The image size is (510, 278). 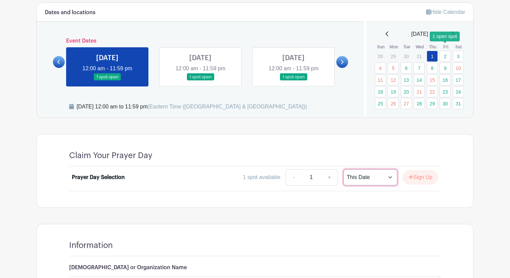 I want to click on p: 30, so click(x=406, y=56).